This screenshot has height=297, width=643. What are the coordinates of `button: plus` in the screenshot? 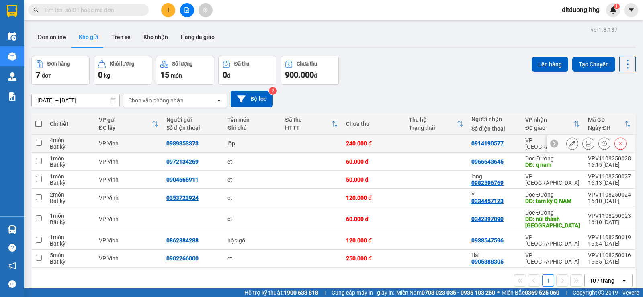 It's located at (168, 10).